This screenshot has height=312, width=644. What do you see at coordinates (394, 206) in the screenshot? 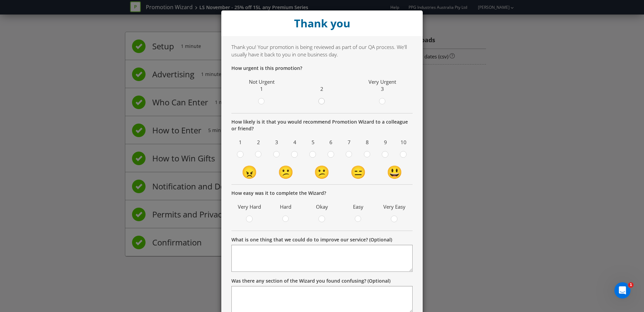
I see `span: Very Easy` at bounding box center [394, 206].